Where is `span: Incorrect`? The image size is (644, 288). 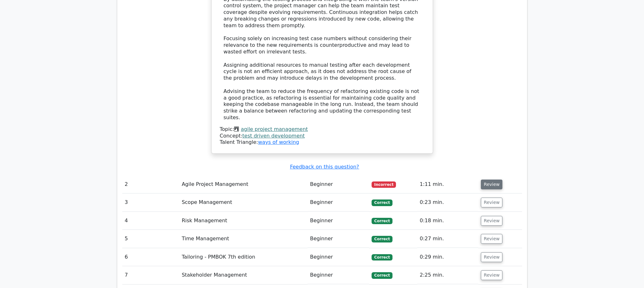 span: Incorrect is located at coordinates (383, 184).